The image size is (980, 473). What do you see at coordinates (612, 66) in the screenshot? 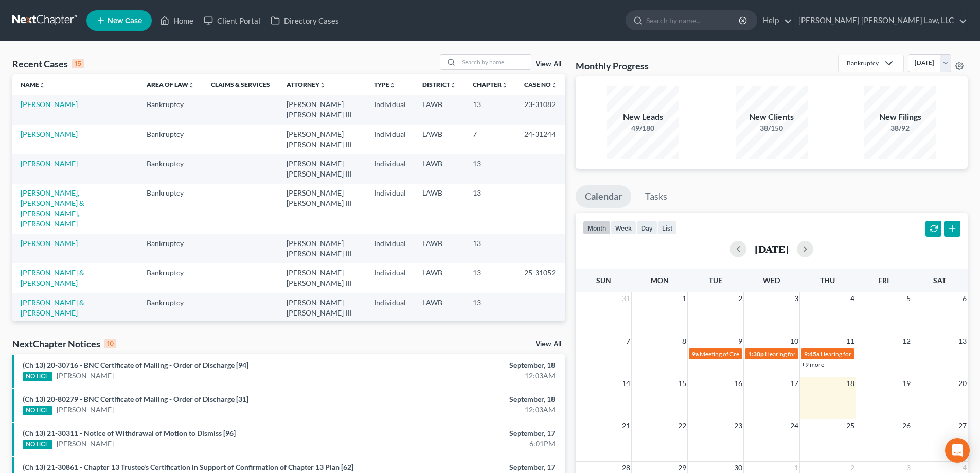
I see `h3: Monthly Progress` at bounding box center [612, 66].